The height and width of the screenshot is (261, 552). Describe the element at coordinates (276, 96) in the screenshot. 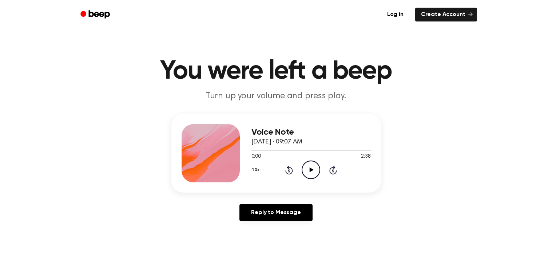

I see `p: Turn up your volume and press play.` at that location.